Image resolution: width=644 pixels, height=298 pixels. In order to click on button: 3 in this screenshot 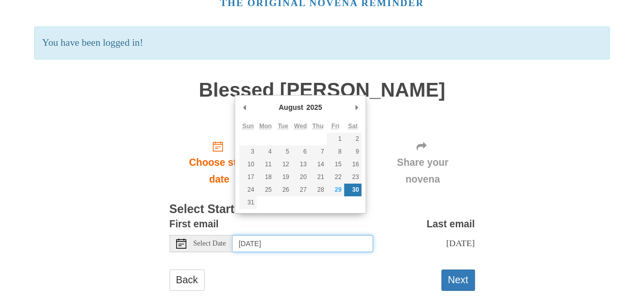, I will do `click(248, 152)`.